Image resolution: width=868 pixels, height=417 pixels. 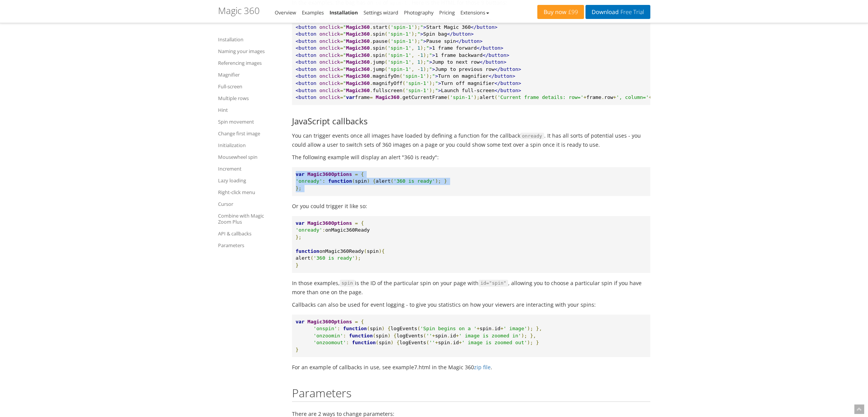 I want to click on a: Magnifier, so click(x=250, y=75).